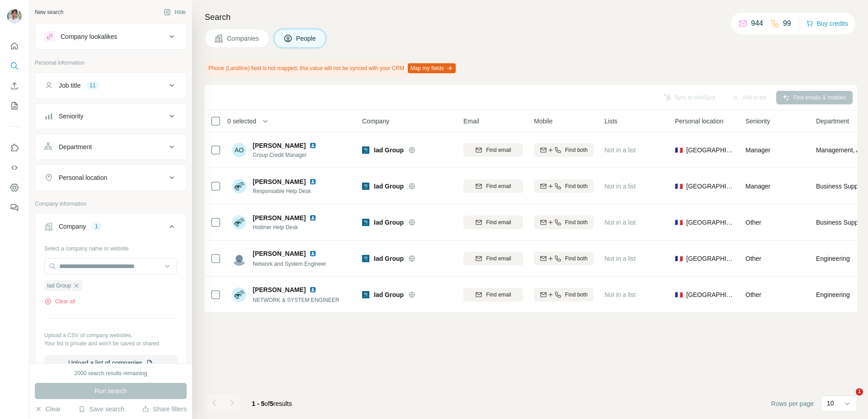 Image resolution: width=868 pixels, height=419 pixels. What do you see at coordinates (15, 66) in the screenshot?
I see `button: Search` at bounding box center [15, 66].